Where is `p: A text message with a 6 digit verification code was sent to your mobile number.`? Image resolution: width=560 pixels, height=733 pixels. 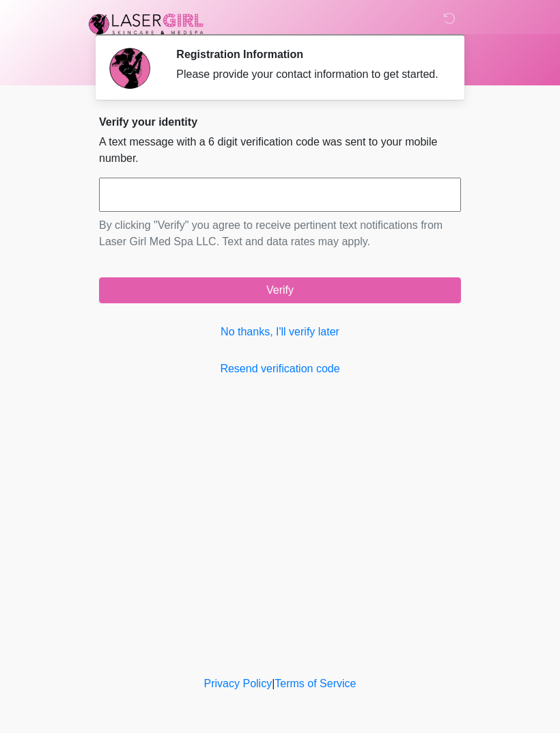
p: A text message with a 6 digit verification code was sent to your mobile number. is located at coordinates (280, 150).